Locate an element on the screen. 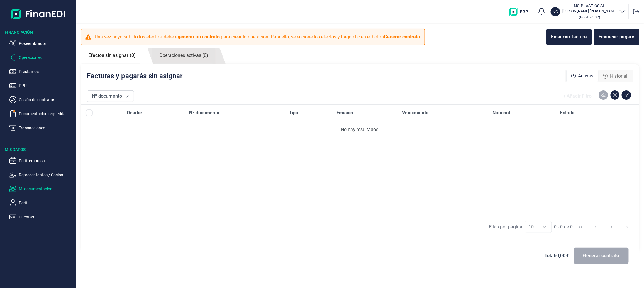 This screenshot has height=288, width=644. span: Activas is located at coordinates (586, 76).